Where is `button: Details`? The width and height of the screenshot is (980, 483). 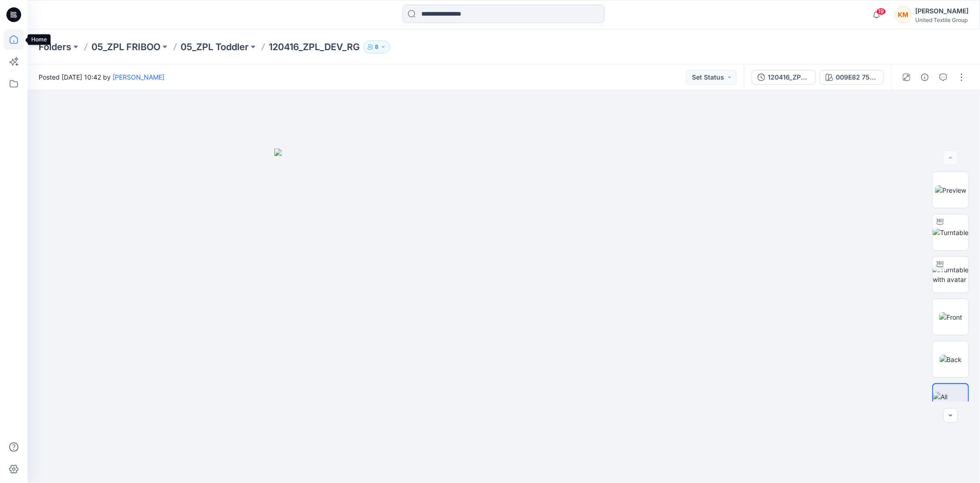
button: Details is located at coordinates (925, 77).